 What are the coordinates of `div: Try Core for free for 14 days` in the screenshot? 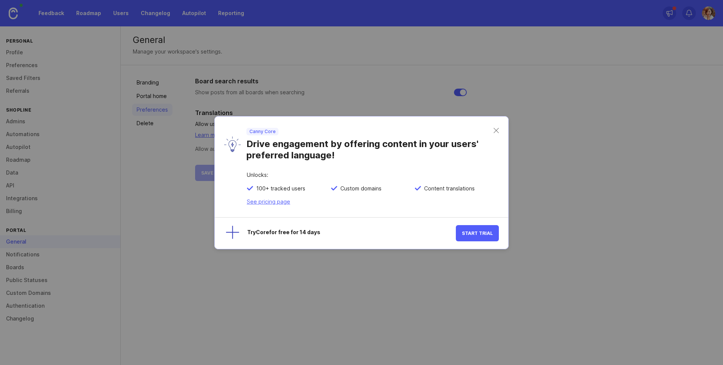 It's located at (351, 233).